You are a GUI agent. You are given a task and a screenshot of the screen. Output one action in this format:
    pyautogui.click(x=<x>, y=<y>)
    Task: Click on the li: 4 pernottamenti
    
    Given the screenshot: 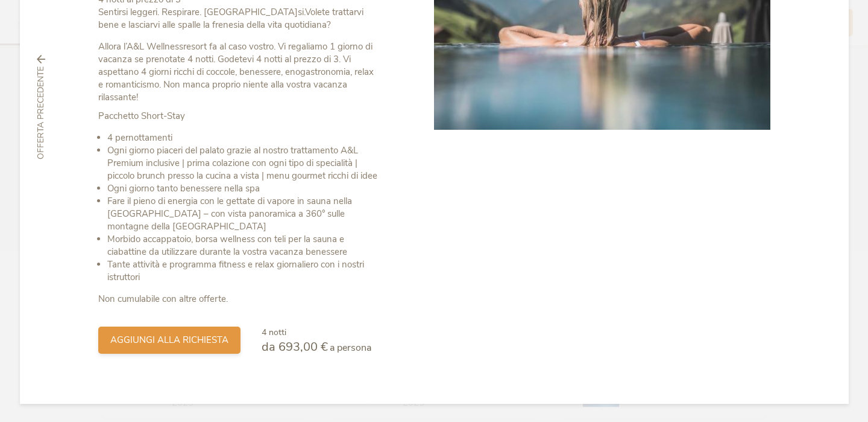 What is the action you would take?
    pyautogui.click(x=244, y=138)
    